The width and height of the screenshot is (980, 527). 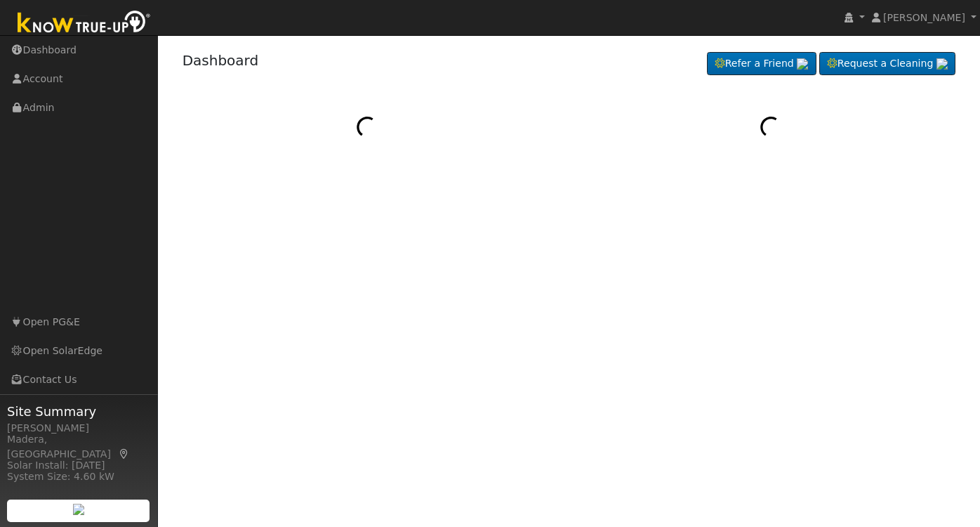 I want to click on a: Dashboard, so click(x=220, y=61).